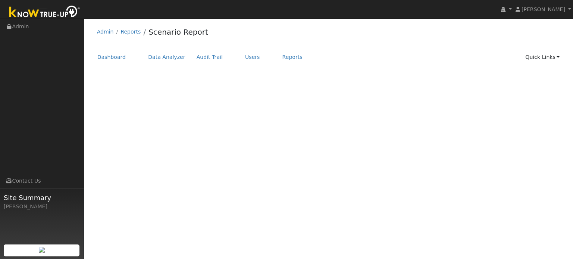 This screenshot has width=573, height=259. What do you see at coordinates (42, 250) in the screenshot?
I see `img: retrieve` at bounding box center [42, 250].